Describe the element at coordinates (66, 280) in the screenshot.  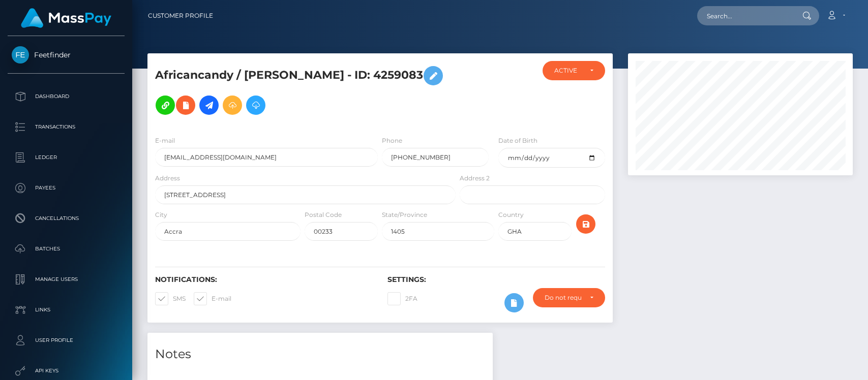
I see `p: Manage Users` at that location.